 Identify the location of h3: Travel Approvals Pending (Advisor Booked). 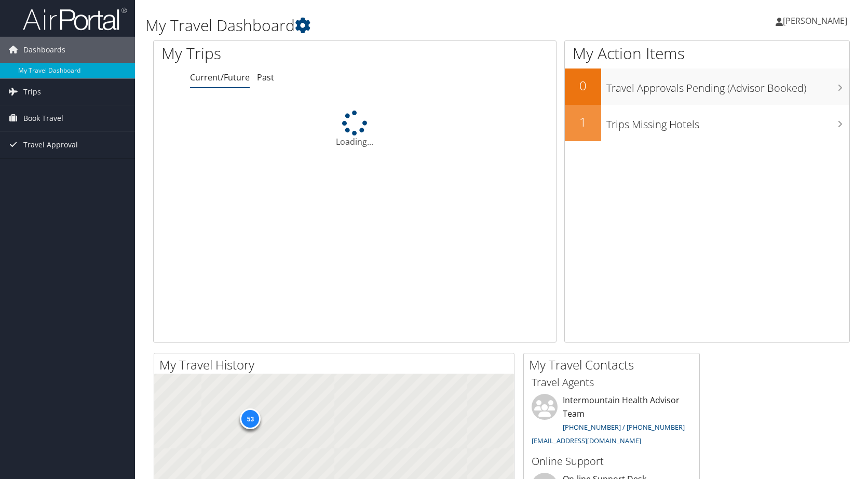
(728, 86).